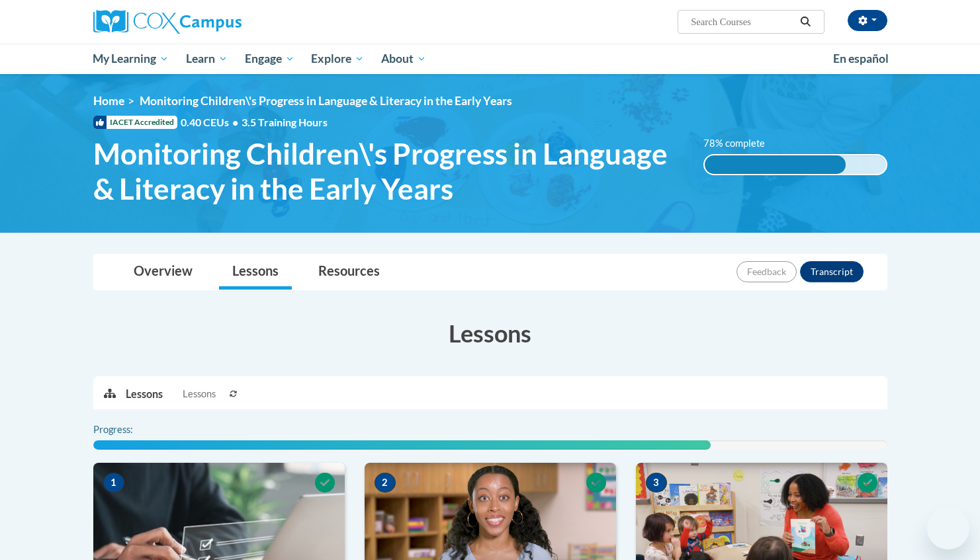 The height and width of the screenshot is (560, 980). What do you see at coordinates (135, 122) in the screenshot?
I see `span: IACET Accredited` at bounding box center [135, 122].